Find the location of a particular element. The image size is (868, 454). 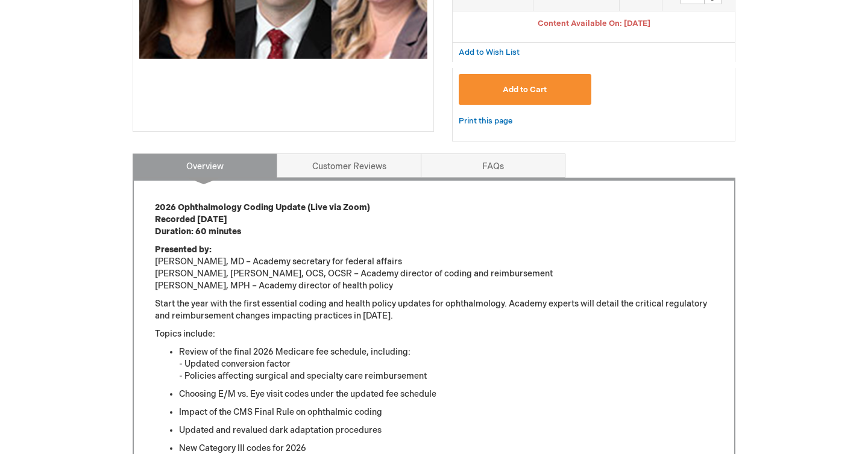

li: Impact of the CMS Final Rule on ophthalmic coding is located at coordinates (446, 413).